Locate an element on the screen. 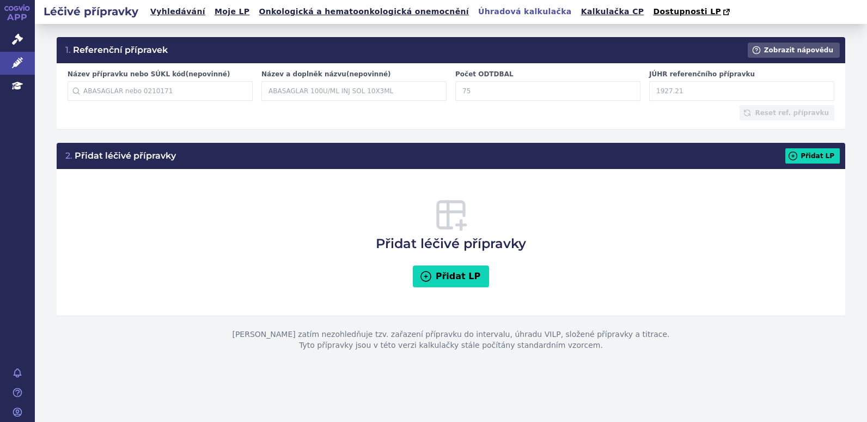 This screenshot has height=422, width=867. h3: Referenční přípravek is located at coordinates (117, 50).